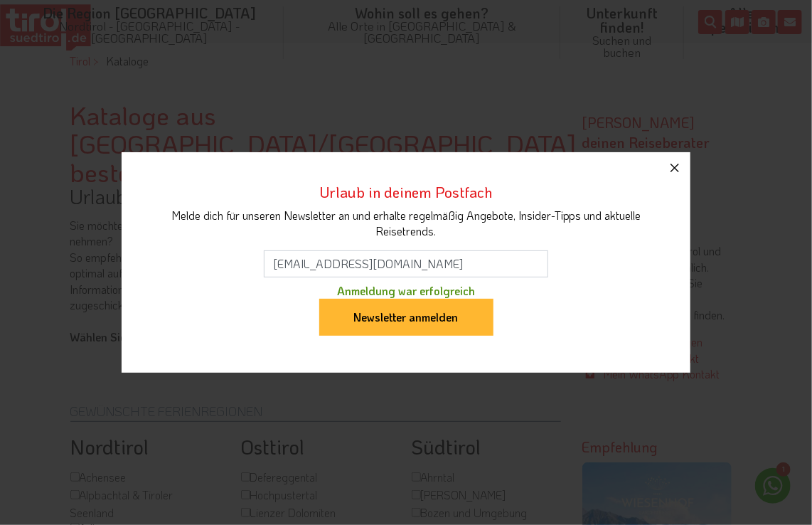  What do you see at coordinates (406, 223) in the screenshot?
I see `div: Melde dich für unseren Newsletter an und erhalte regelmäßig Angebote, Insider-Tipps und aktuelle ...` at bounding box center [406, 223].